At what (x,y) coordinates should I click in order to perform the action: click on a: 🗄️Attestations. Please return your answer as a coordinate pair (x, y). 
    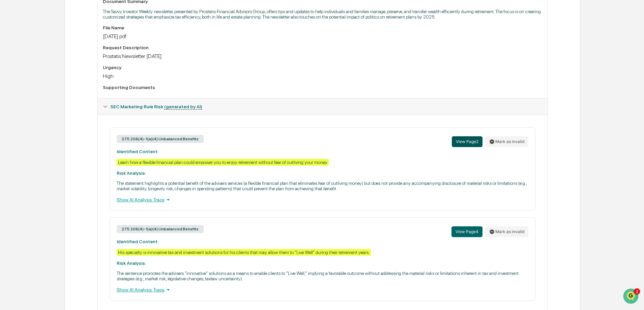
    Looking at the image, I should click on (66, 123).